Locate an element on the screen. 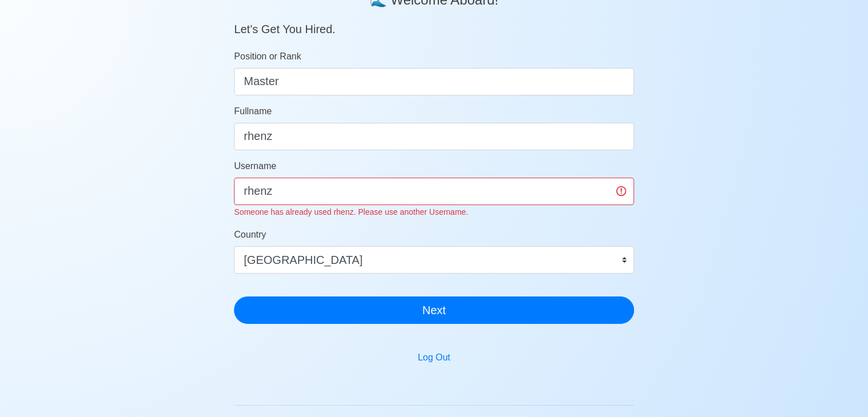 Image resolution: width=868 pixels, height=417 pixels. label: Country is located at coordinates (250, 235).